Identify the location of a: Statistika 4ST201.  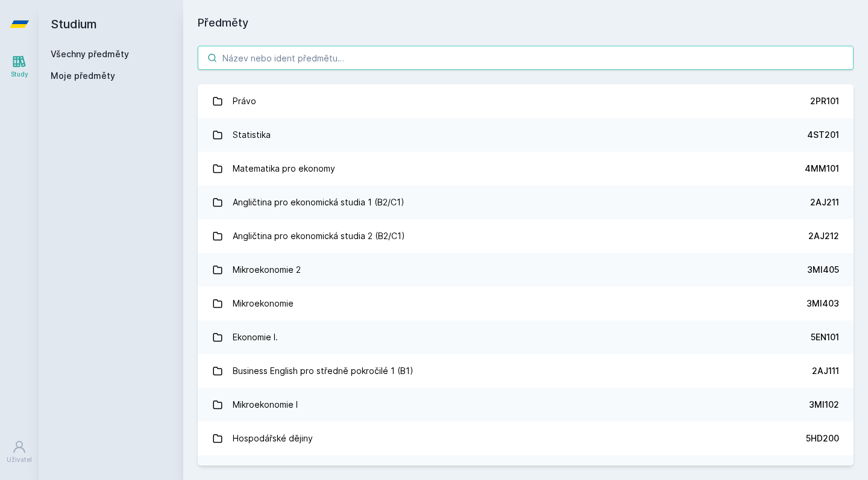
(526, 135).